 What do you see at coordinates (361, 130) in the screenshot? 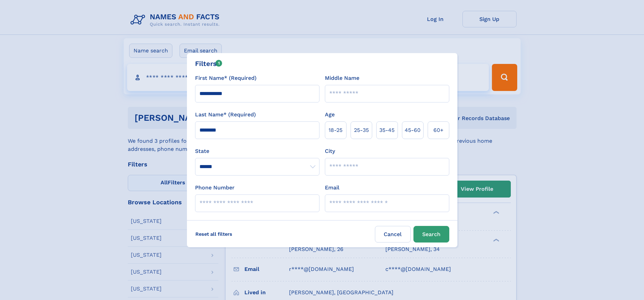
I see `span: 25‑35` at bounding box center [361, 130].